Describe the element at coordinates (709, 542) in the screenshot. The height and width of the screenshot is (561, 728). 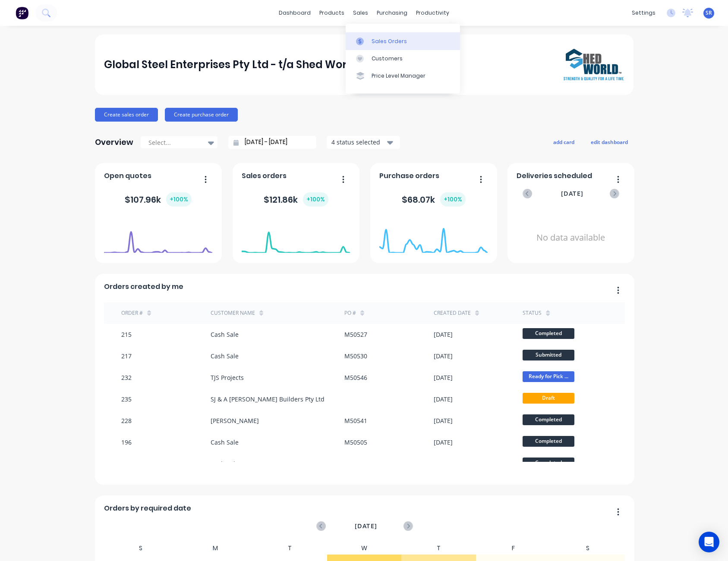
I see `div: Open Intercom Messenger` at that location.